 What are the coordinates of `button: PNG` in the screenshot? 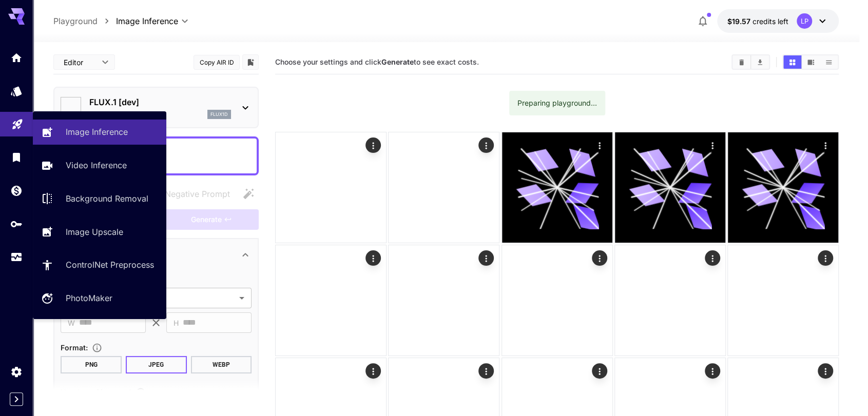 It's located at (91, 365).